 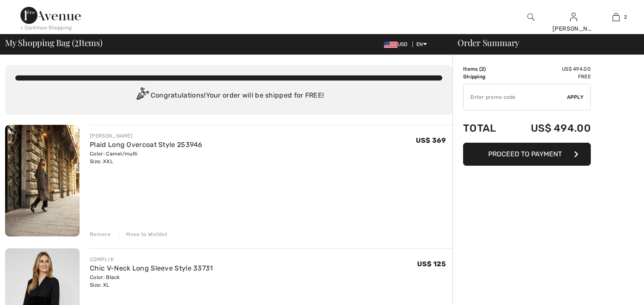 I want to click on img: US Dollar, so click(x=390, y=45).